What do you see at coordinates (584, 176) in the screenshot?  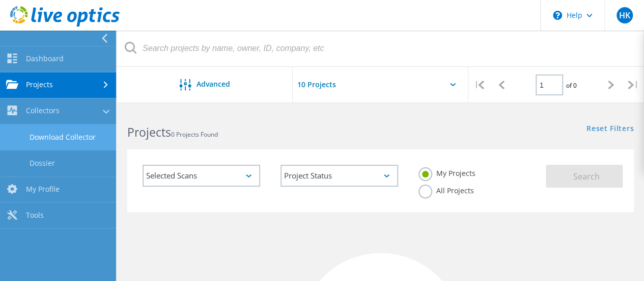 I see `button: Search` at bounding box center [584, 176].